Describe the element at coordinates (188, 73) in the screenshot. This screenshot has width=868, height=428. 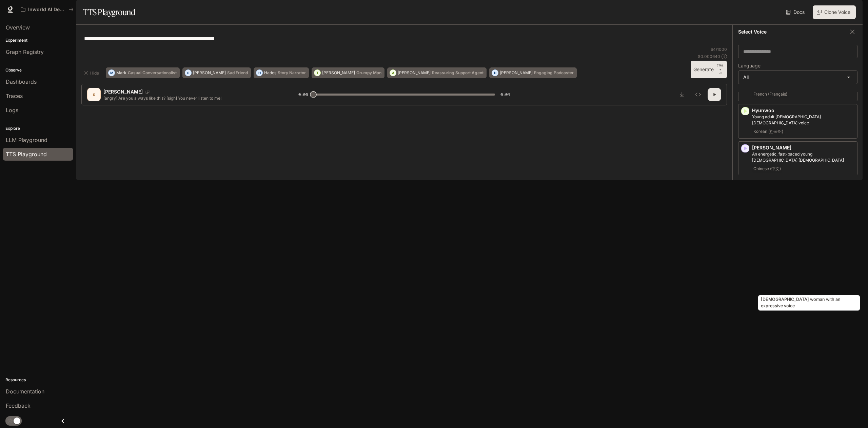
I see `div: O` at that location.